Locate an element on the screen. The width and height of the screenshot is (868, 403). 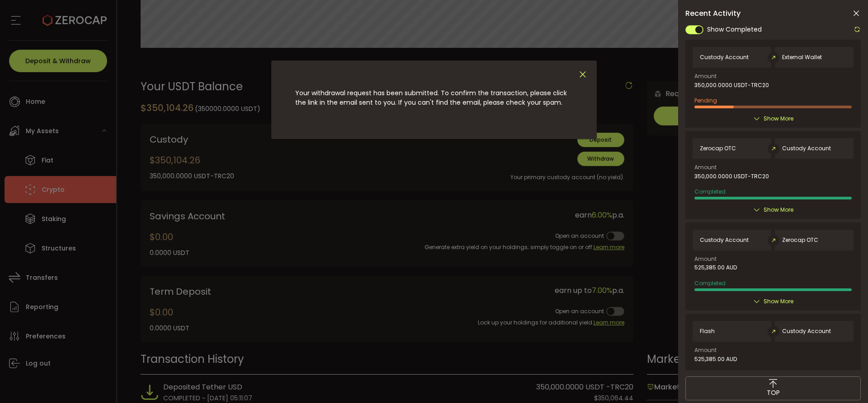
span: Your withdrawal request has been submitted. To confirm the transaction, please click the link in ... is located at coordinates (430, 97).